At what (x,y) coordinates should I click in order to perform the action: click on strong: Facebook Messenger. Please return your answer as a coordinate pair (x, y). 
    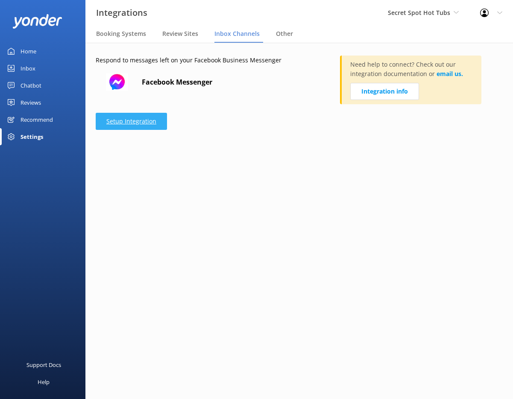
    Looking at the image, I should click on (177, 82).